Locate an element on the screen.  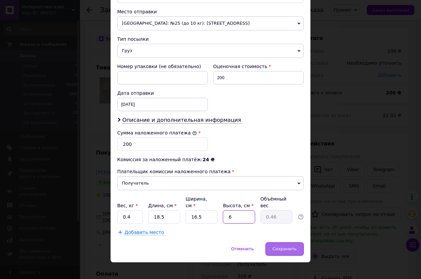
label: Ширина, см is located at coordinates (196, 202).